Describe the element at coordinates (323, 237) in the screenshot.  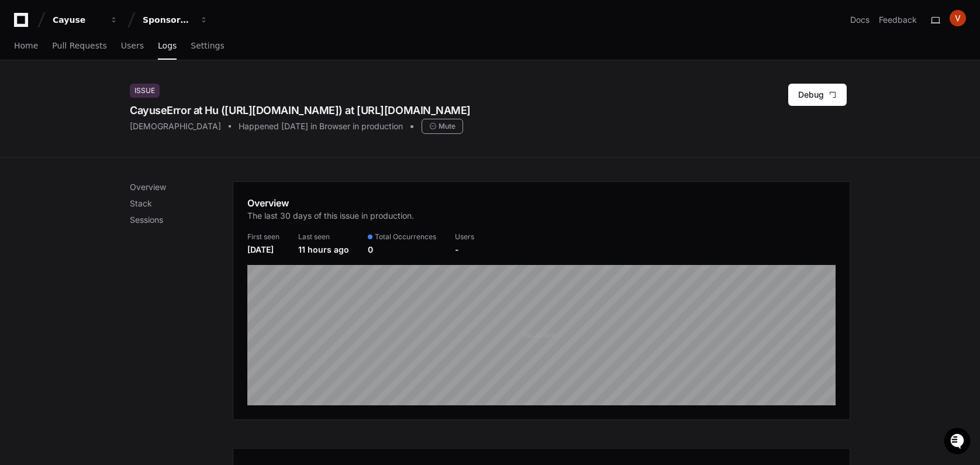
I see `div: Last seen` at that location.